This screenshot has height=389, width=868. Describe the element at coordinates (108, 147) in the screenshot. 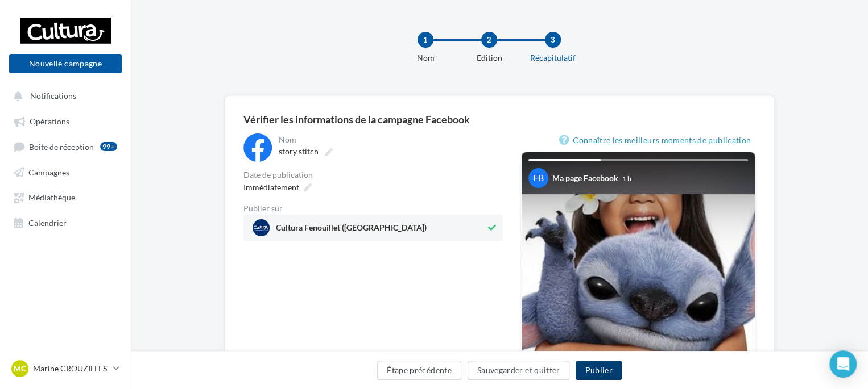

I see `div: 99+` at that location.